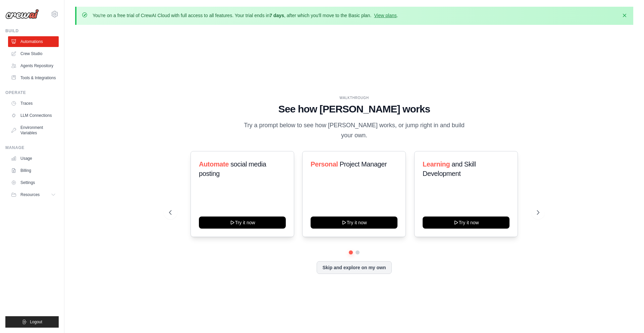  What do you see at coordinates (34, 54) in the screenshot?
I see `a: Crew Studio` at bounding box center [34, 54].